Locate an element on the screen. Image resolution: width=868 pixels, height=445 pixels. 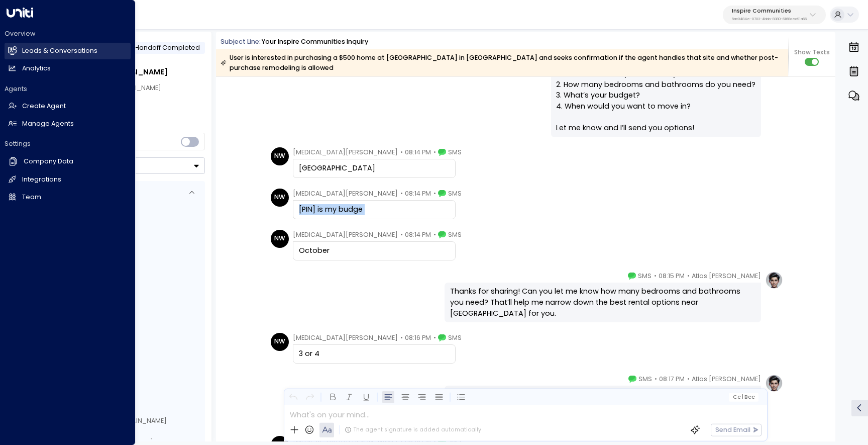
div: Thanks for sharing! Can you let me know how many bedrooms and bathrooms you need? That’ll help me... is located at coordinates (603, 302).